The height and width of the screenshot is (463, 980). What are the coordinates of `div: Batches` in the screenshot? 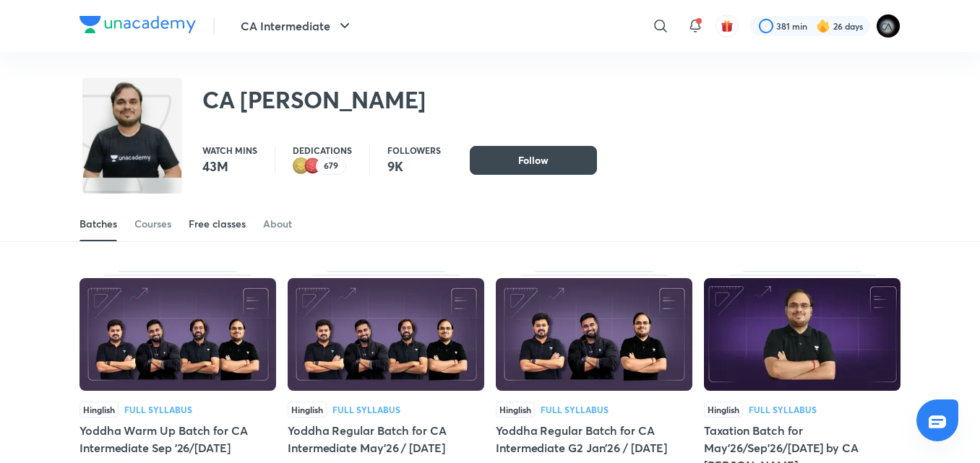 It's located at (98, 224).